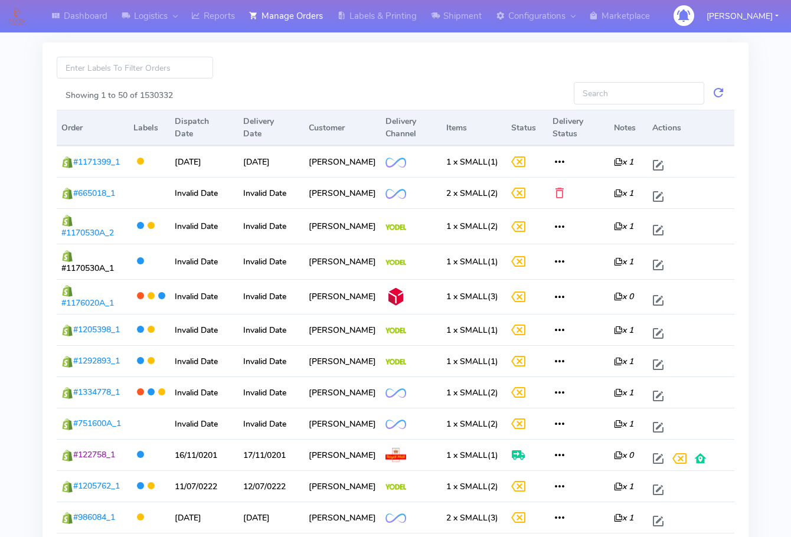  I want to click on span: #751600A_1, so click(97, 423).